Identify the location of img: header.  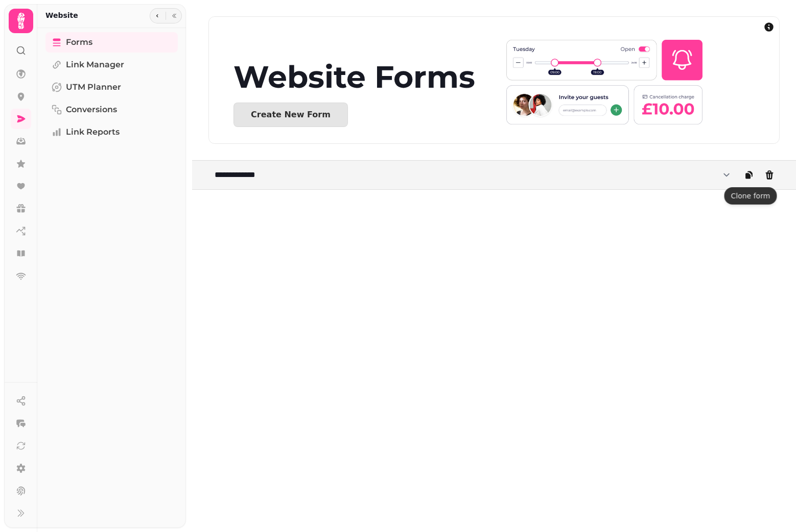
(604, 82).